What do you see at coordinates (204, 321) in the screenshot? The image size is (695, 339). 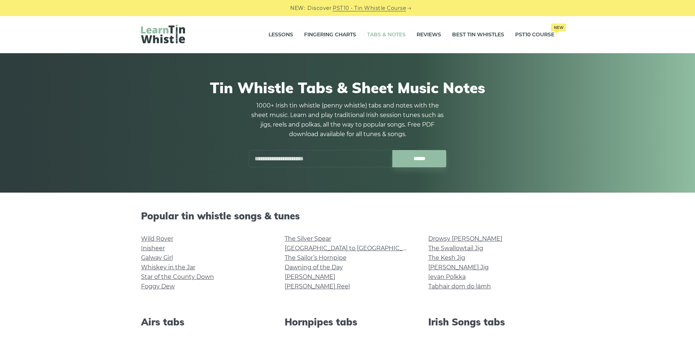 I see `h2: Airs tabs` at bounding box center [204, 321].